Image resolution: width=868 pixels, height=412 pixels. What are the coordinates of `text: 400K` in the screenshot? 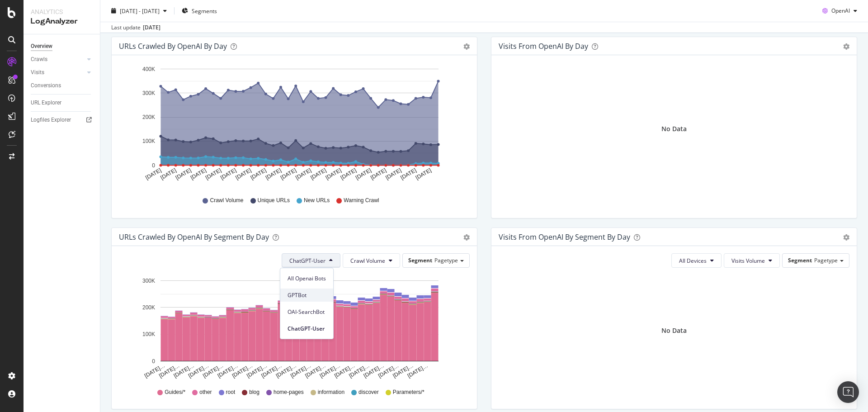 It's located at (149, 69).